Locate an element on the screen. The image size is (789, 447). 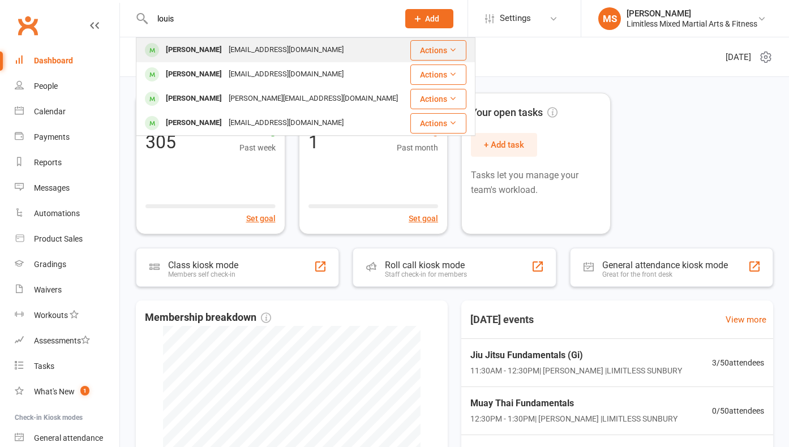
span: Past week is located at coordinates (257, 148).